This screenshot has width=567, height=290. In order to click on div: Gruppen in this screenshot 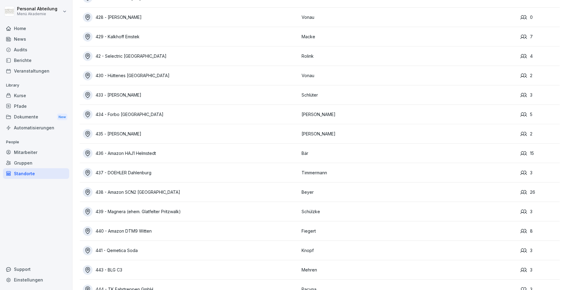, I will do `click(36, 163)`.